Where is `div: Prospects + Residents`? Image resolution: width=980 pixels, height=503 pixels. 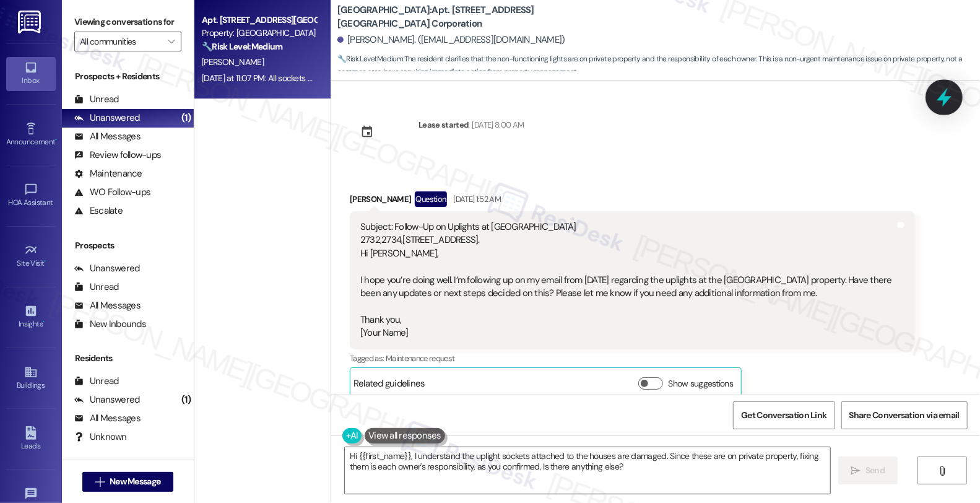
div: Prospects + Residents is located at coordinates (128, 76).